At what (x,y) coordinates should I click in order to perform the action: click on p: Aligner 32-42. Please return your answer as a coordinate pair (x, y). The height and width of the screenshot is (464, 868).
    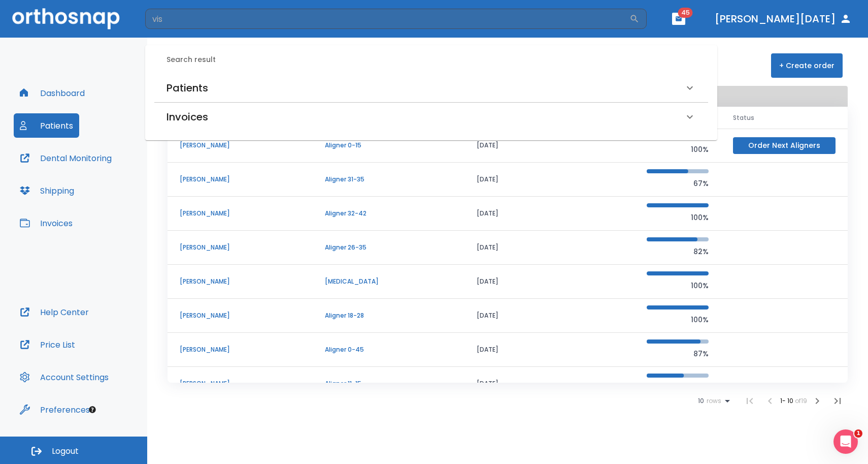
    Looking at the image, I should click on (389, 214).